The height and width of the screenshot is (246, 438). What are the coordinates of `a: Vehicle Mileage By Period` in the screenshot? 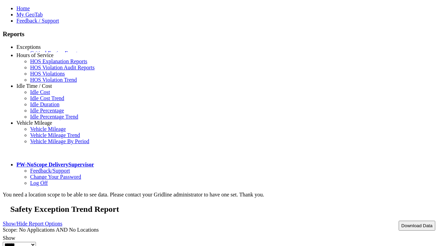 It's located at (59, 141).